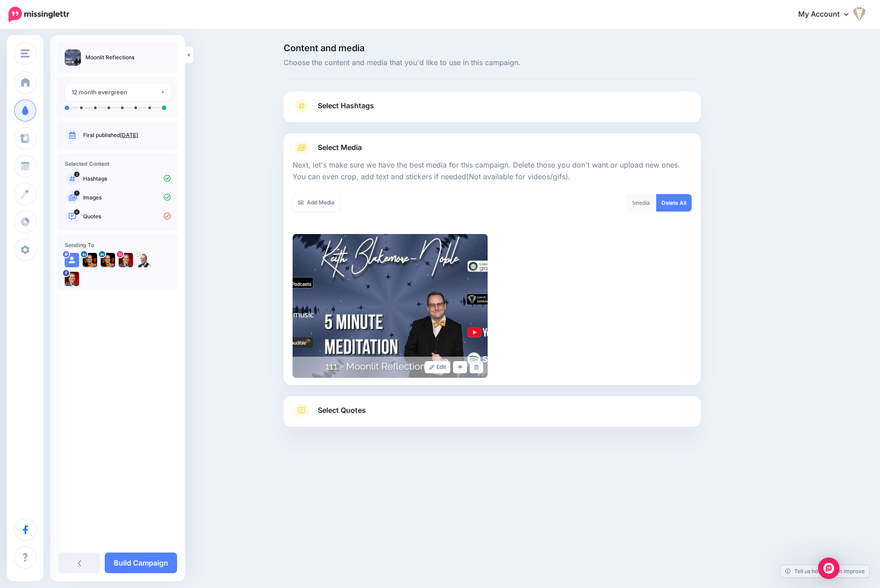 The height and width of the screenshot is (588, 880). Describe the element at coordinates (25, 53) in the screenshot. I see `img: menu.png` at that location.